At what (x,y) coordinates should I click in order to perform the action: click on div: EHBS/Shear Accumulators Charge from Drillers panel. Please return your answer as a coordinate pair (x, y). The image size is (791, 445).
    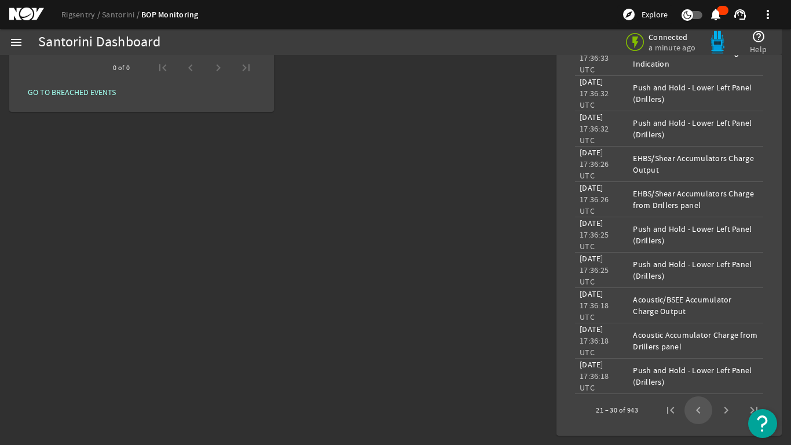
    Looking at the image, I should click on (695, 199).